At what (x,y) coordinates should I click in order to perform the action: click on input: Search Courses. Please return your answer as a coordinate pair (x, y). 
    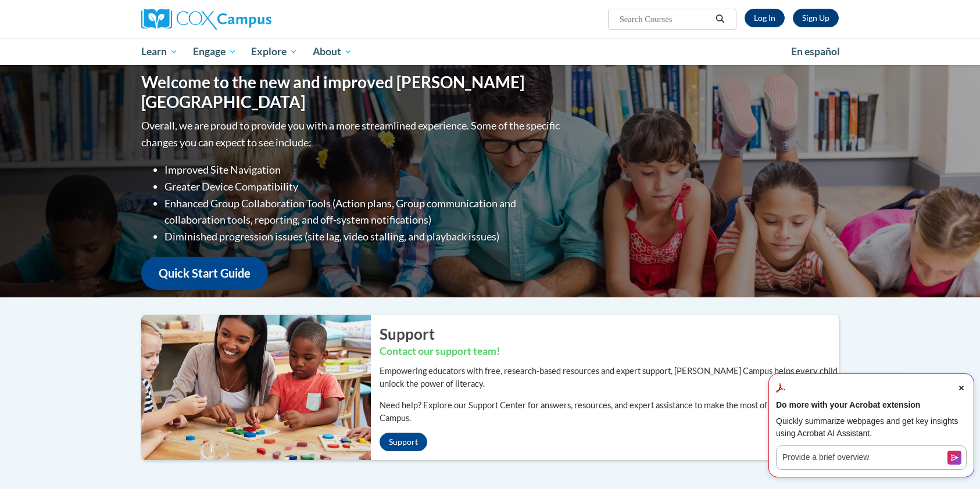
    Looking at the image, I should click on (665, 19).